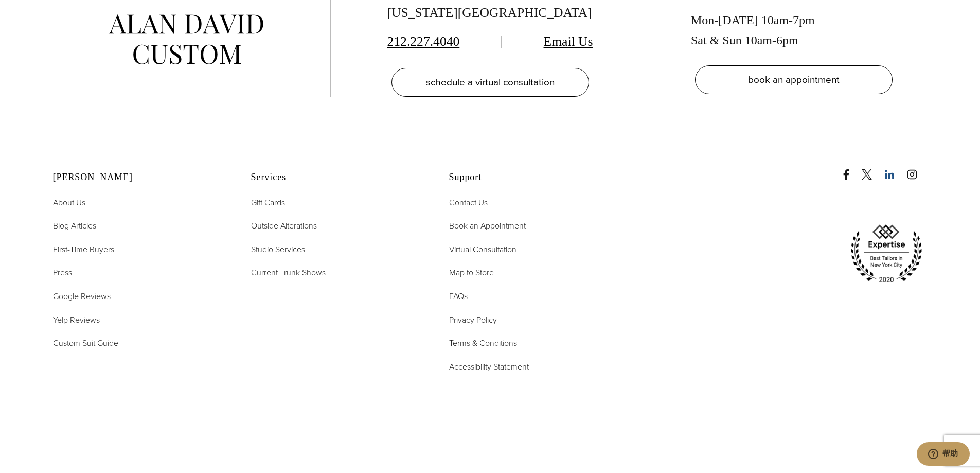 This screenshot has width=980, height=473. I want to click on span: FAQs, so click(459, 296).